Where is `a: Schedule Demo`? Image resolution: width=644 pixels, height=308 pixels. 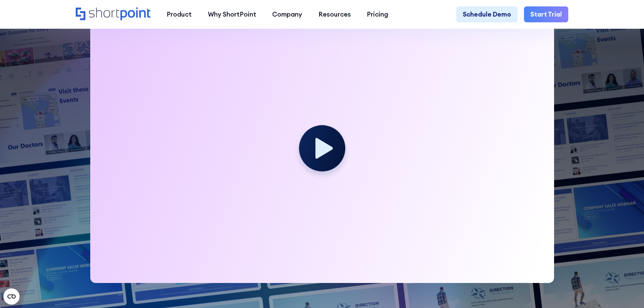
a: Schedule Demo is located at coordinates (487, 14).